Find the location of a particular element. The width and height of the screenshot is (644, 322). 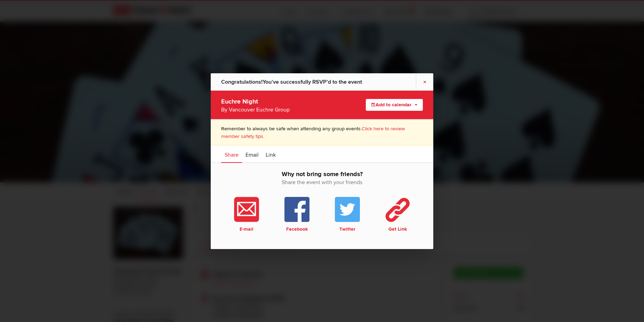

span: Share is located at coordinates (232, 155).